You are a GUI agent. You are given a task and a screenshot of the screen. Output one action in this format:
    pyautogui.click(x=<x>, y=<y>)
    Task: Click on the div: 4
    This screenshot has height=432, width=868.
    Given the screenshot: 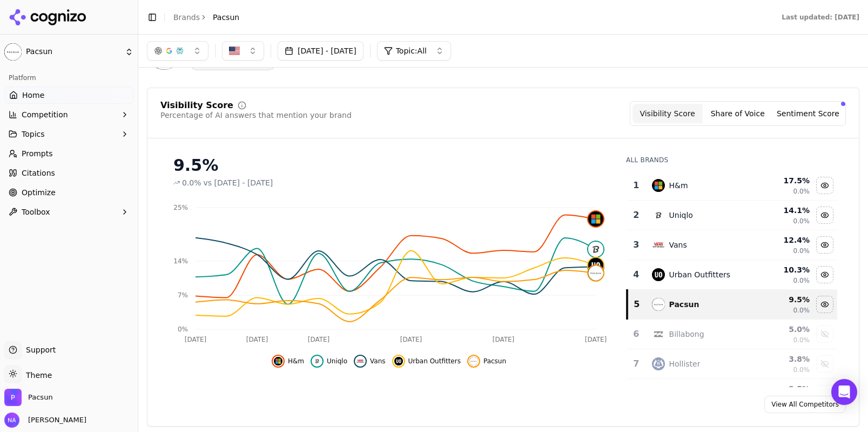 What is the action you would take?
    pyautogui.click(x=636, y=275)
    